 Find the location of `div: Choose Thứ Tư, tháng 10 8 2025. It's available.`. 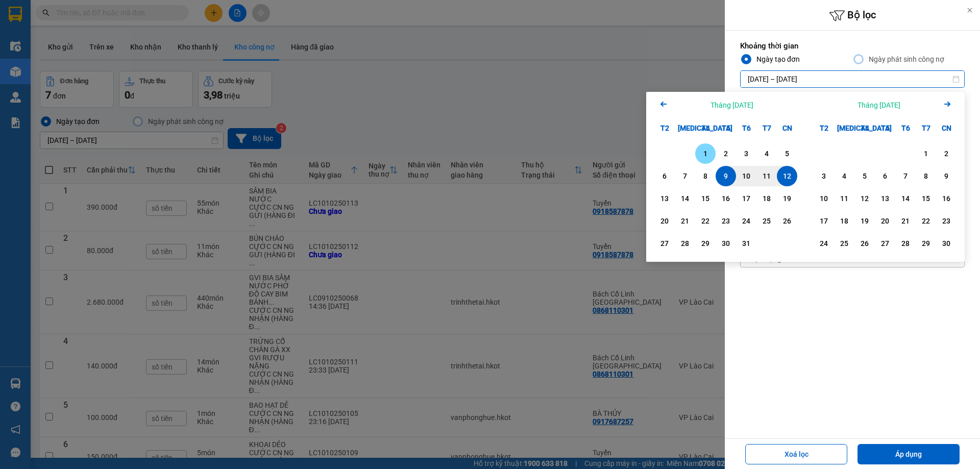

div: Choose Thứ Tư, tháng 10 8 2025. It's available. is located at coordinates (705, 176).